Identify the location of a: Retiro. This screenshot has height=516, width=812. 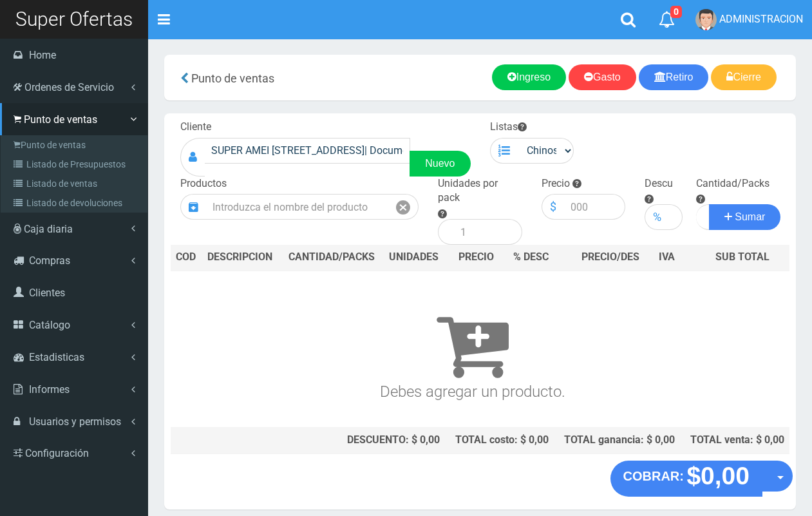
(673, 77).